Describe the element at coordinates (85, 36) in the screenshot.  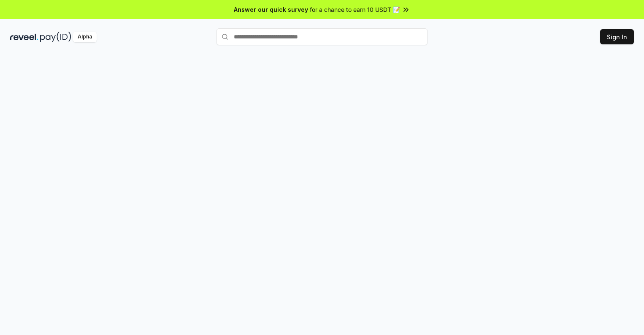
I see `div: Alpha` at that location.